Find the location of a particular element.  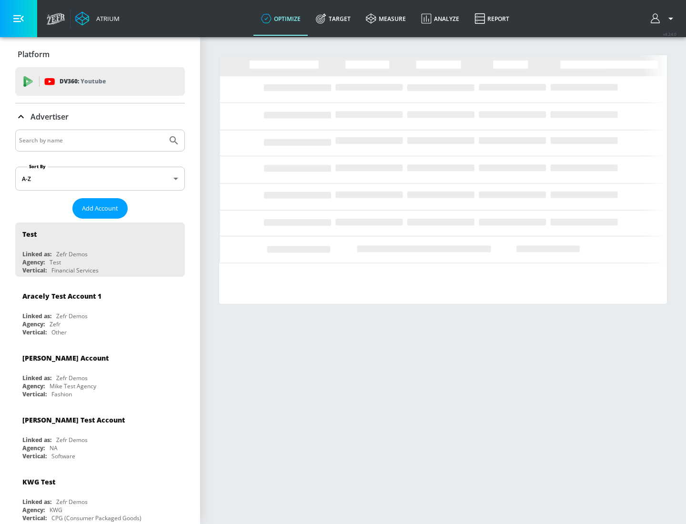

div: Other is located at coordinates (59, 332).